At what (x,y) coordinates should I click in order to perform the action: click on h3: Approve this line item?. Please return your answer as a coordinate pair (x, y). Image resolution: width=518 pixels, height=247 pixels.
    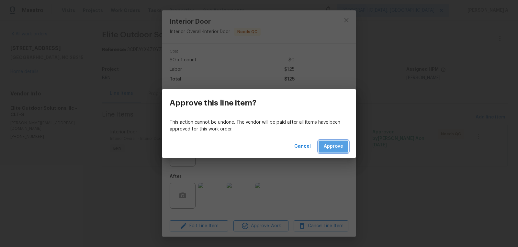
    Looking at the image, I should click on (213, 103).